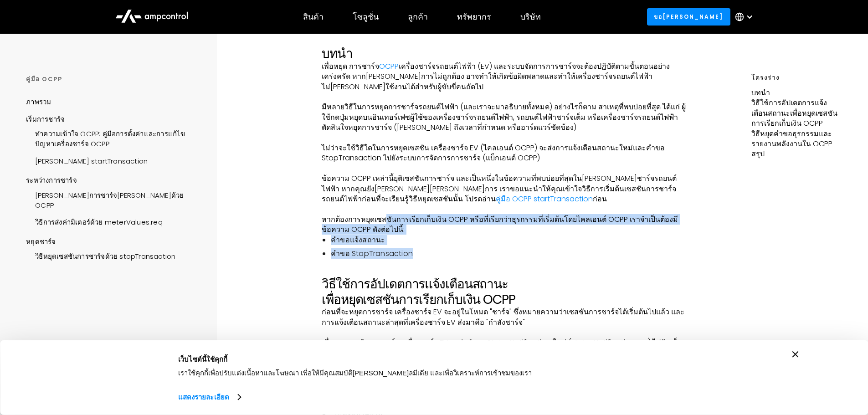 This screenshot has width=868, height=415. I want to click on font: เพื่อหยุดเซสชันการชาร์จ เครื่องชาร์จ EV จะส่งคำขอ StatusNotification ใหม่ (statusNotification.req..., so click(502, 352).